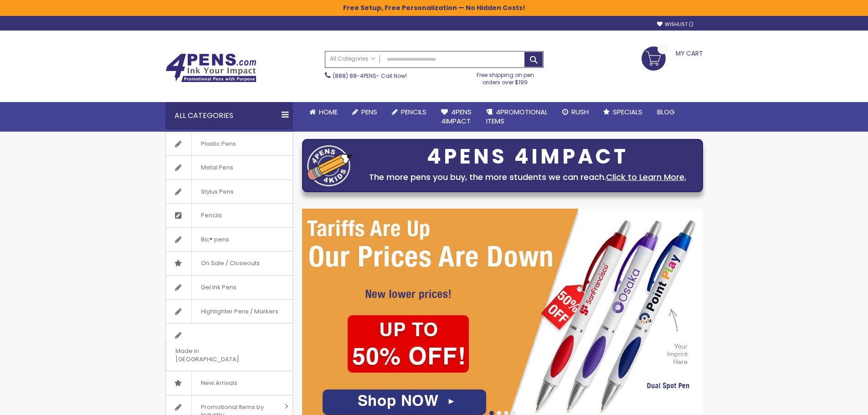 The height and width of the screenshot is (415, 868). Describe the element at coordinates (517, 117) in the screenshot. I see `a: 4PROMOTIONALITEMS` at that location.